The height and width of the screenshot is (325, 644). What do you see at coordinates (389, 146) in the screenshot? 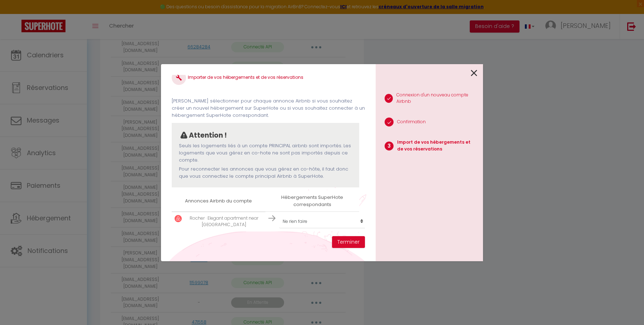
I see `span: 3` at bounding box center [389, 146].